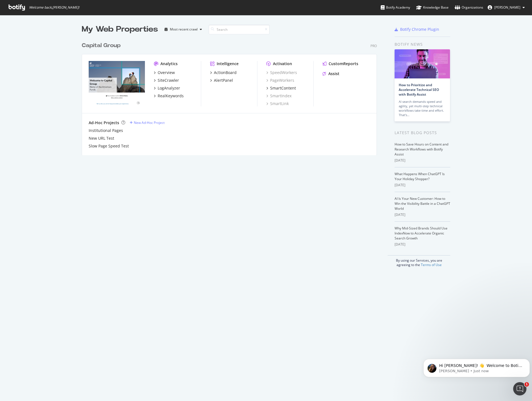  What do you see at coordinates (279, 96) in the screenshot?
I see `div: SmartIndex` at bounding box center [279, 96].